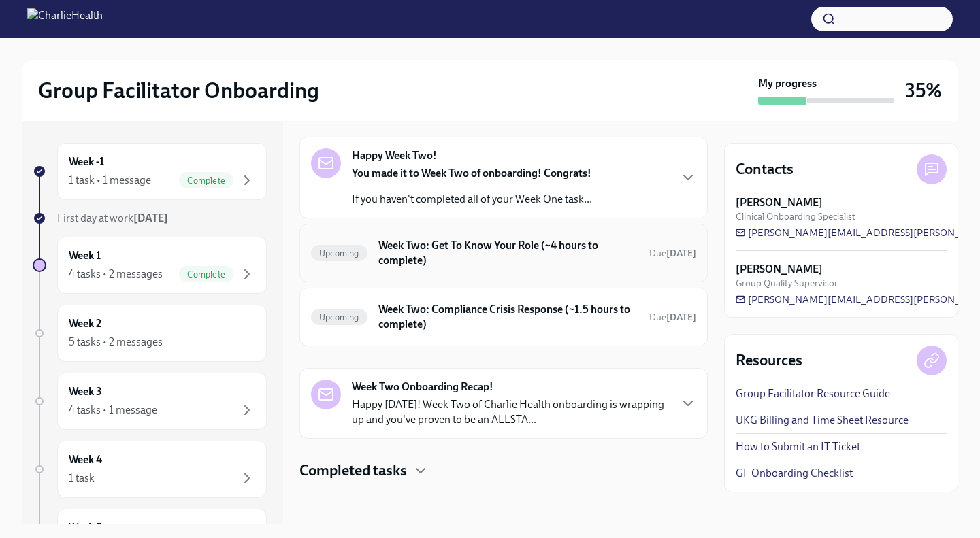  What do you see at coordinates (150, 266) in the screenshot?
I see `a: Week 14 tasks • 2 messagesComplete` at bounding box center [150, 266].